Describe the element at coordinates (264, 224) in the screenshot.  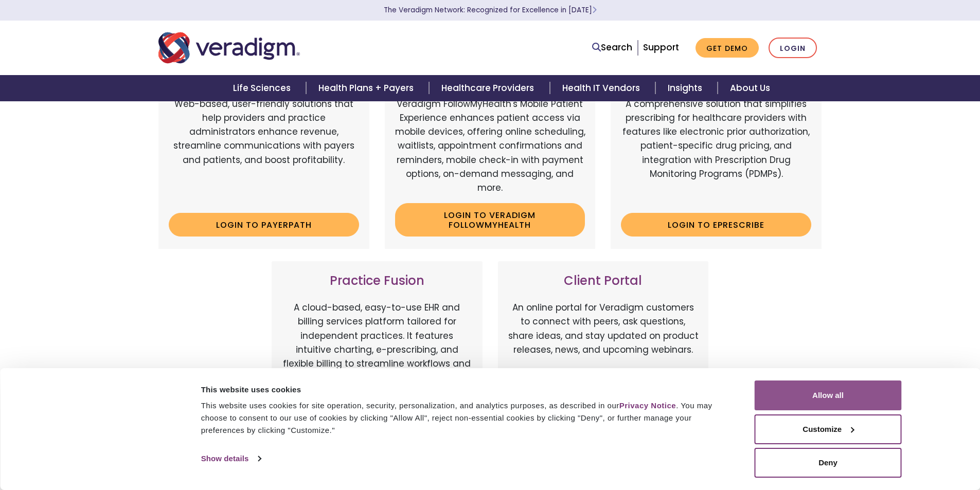
I see `a: Login to Payerpath` at that location.